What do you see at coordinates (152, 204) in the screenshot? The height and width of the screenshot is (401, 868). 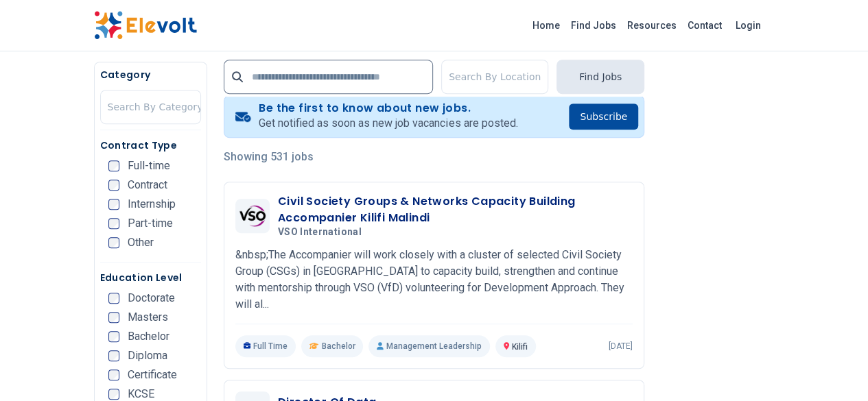 I see `span: Internship` at bounding box center [152, 204].